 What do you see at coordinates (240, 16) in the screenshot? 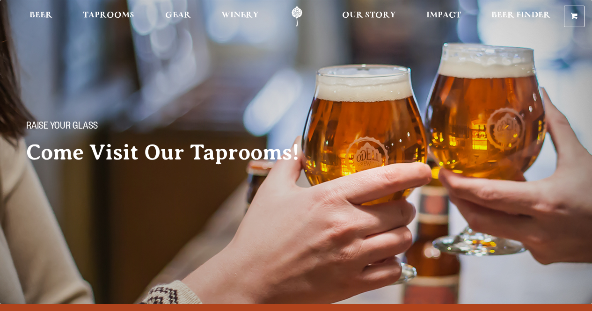
I see `a: Winery` at bounding box center [240, 16].